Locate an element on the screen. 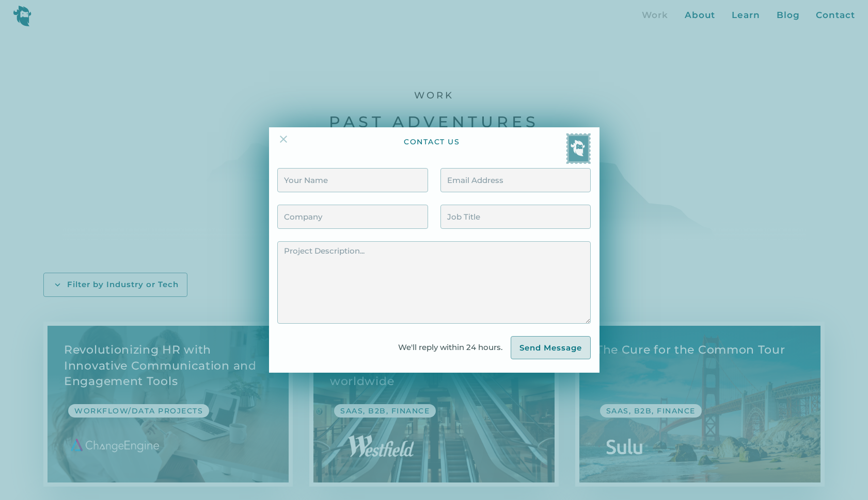 Image resolution: width=868 pixels, height=500 pixels. input: Email Address is located at coordinates (516, 180).